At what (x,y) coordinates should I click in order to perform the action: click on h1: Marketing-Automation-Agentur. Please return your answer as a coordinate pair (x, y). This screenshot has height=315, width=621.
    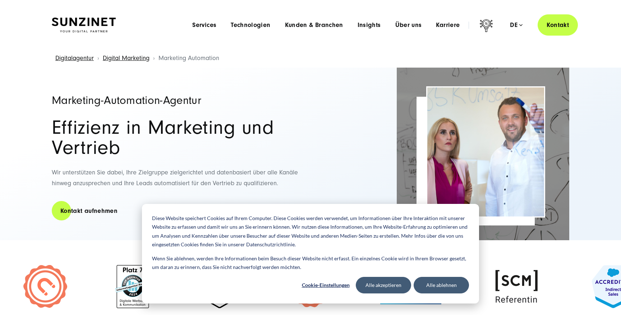
    Looking at the image, I should click on (177, 100).